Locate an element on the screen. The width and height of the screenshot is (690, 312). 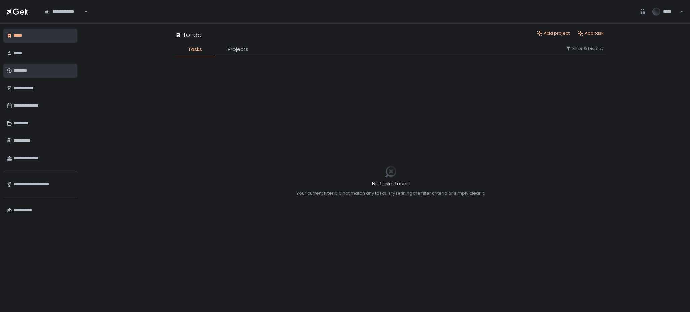
div: Add task is located at coordinates (591, 33).